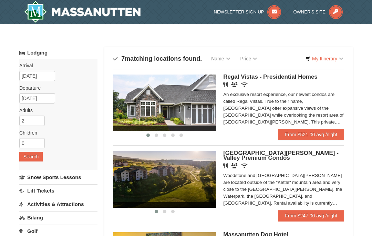  Describe the element at coordinates (123, 59) in the screenshot. I see `span: 7` at that location.